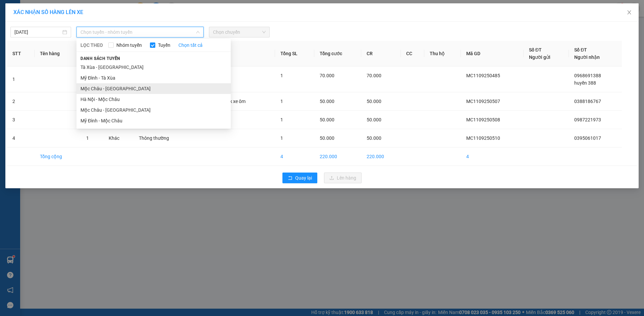  Describe the element at coordinates (21, 54) in the screenshot. I see `th: STT` at that location.